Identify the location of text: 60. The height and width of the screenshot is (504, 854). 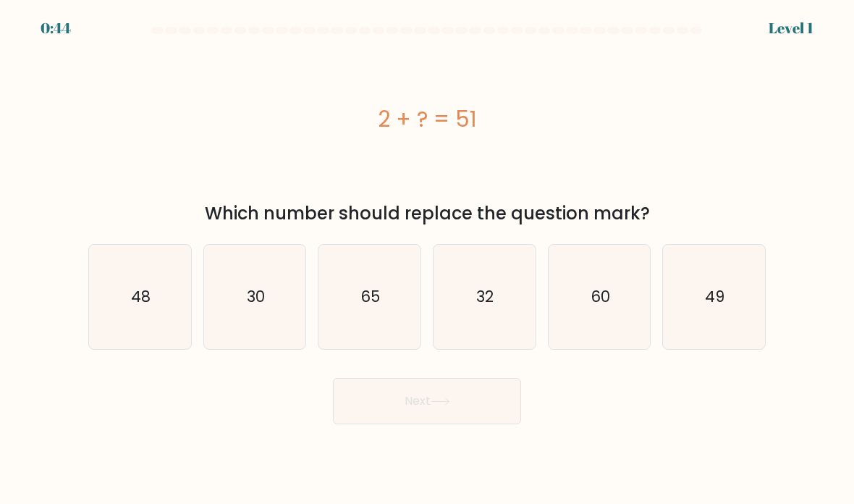
(600, 296).